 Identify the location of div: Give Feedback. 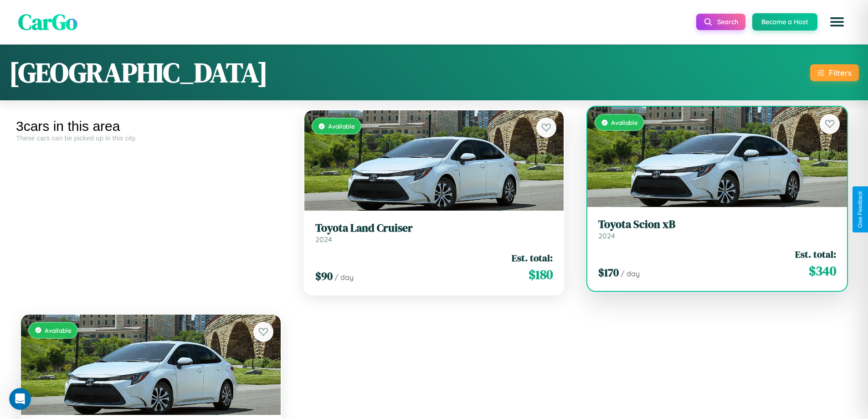
(860, 209).